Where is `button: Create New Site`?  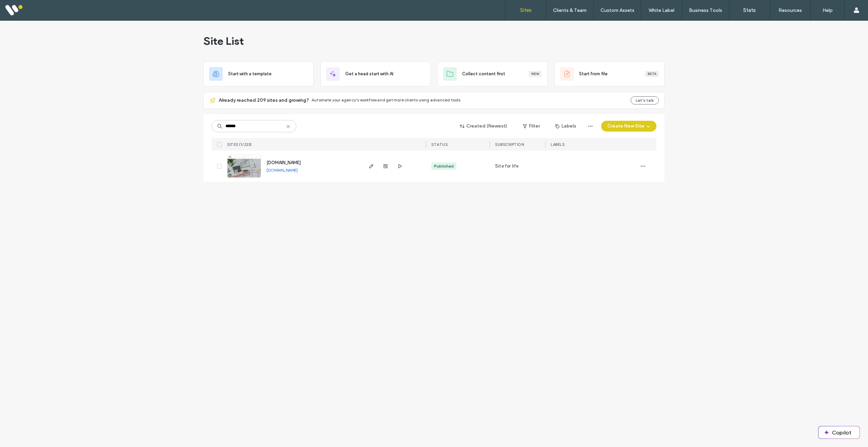 button: Create New Site is located at coordinates (628, 126).